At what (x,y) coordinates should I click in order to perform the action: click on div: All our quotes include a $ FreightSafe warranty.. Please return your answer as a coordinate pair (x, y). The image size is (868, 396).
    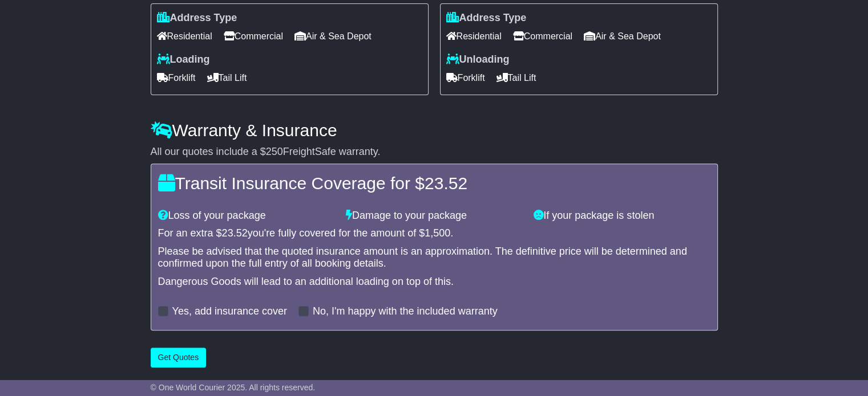
    Looking at the image, I should click on (434, 153).